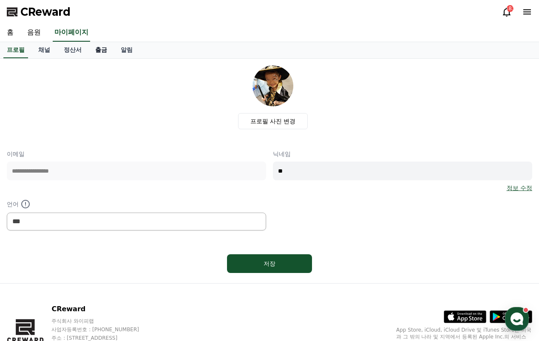 The width and height of the screenshot is (539, 341). I want to click on img: profile_image, so click(273, 86).